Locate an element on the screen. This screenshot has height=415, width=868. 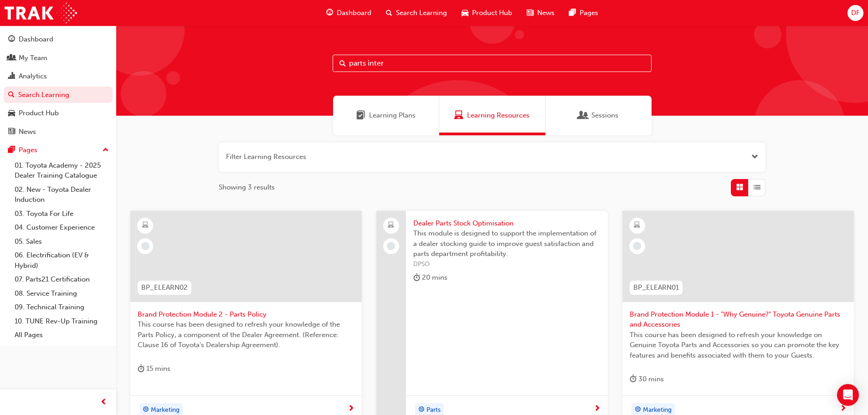
span: Grid is located at coordinates (740, 188).